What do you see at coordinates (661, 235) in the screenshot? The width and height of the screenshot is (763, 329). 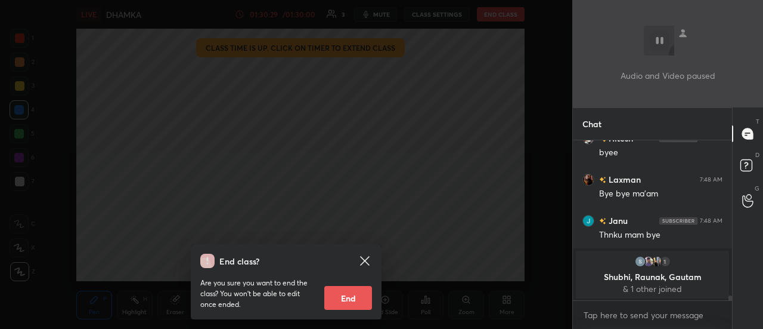 I see `div: Thnku mam bye` at bounding box center [661, 235].